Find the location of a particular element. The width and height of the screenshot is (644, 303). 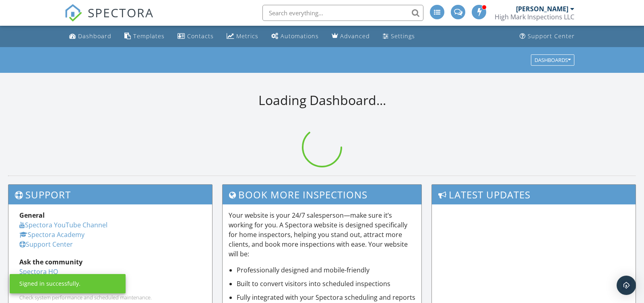

strong: General is located at coordinates (32, 215).